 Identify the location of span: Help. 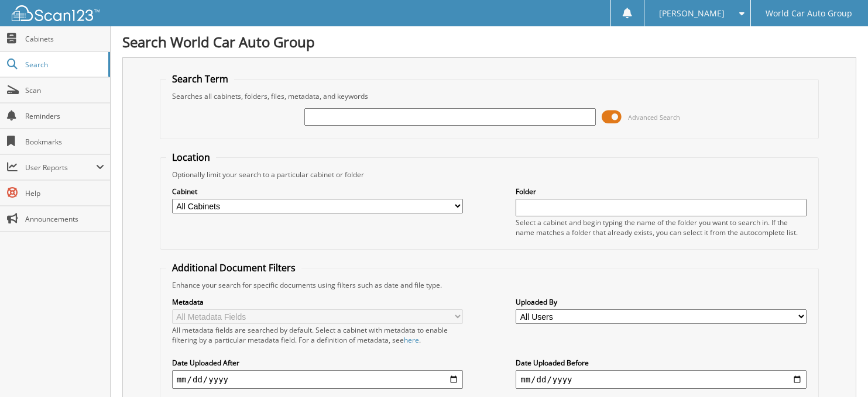
(64, 193).